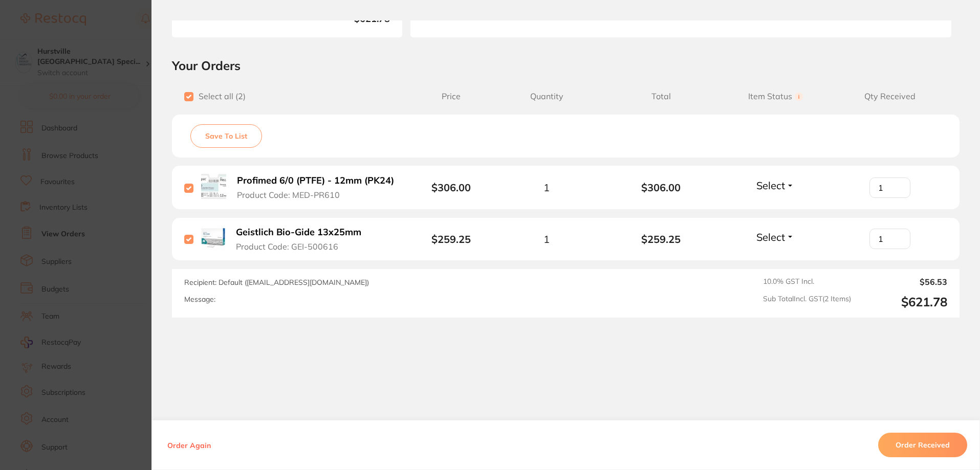 This screenshot has height=470, width=980. I want to click on span: Sub Total Incl. GST ( 2 Items), so click(807, 302).